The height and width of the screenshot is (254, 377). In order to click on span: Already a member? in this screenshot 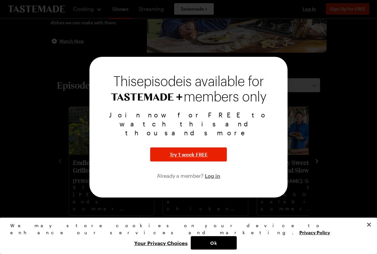, I will do `click(181, 176)`.